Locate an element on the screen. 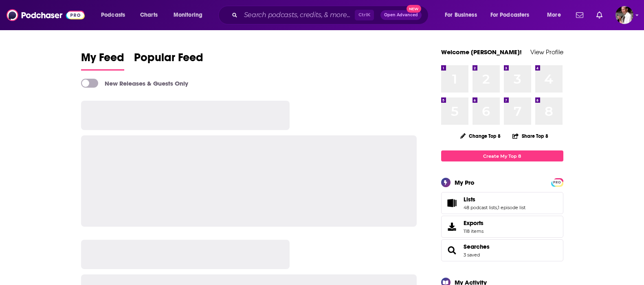 The width and height of the screenshot is (644, 285). span: Popular Feed is located at coordinates (168, 60).